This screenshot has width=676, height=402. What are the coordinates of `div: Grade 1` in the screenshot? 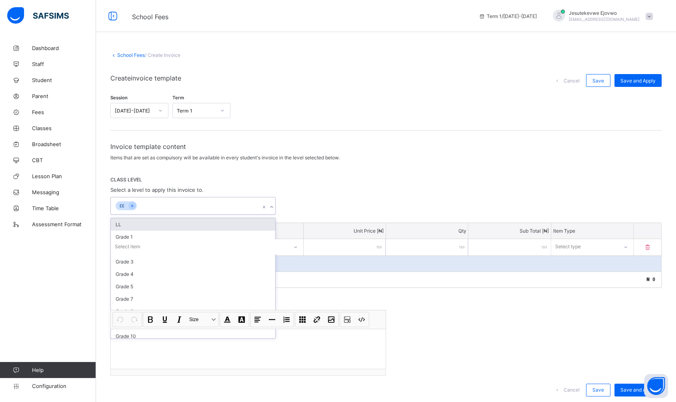 It's located at (193, 236).